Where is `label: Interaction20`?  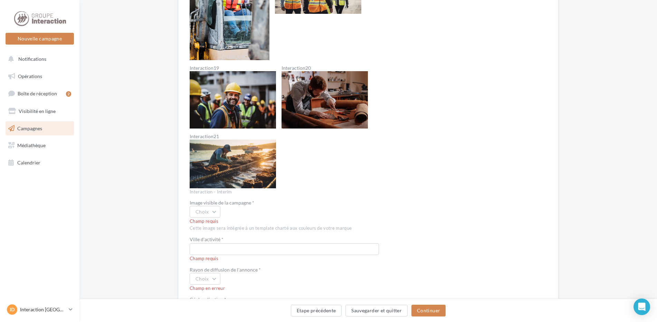 label: Interaction20 is located at coordinates (325, 68).